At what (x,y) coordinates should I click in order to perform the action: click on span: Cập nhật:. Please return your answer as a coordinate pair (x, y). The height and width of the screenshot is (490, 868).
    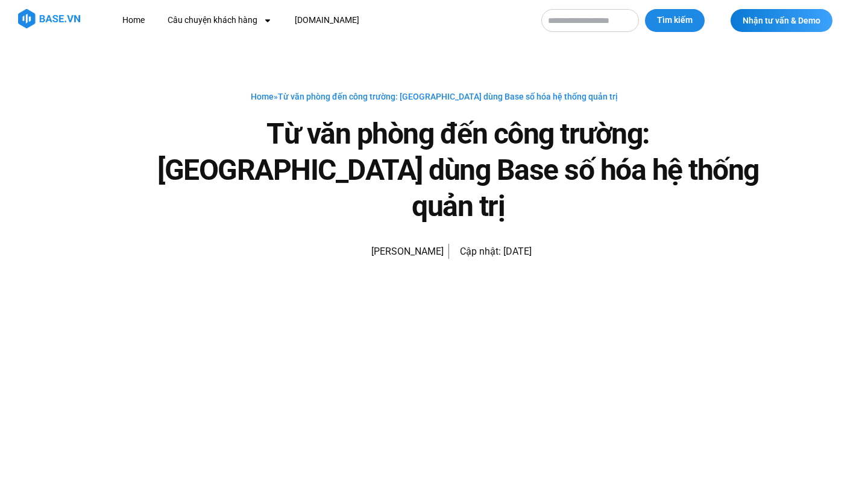
    Looking at the image, I should click on (481, 251).